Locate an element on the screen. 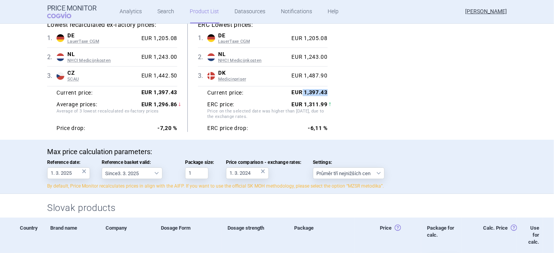  span: Reference basket valid: is located at coordinates (137, 162).